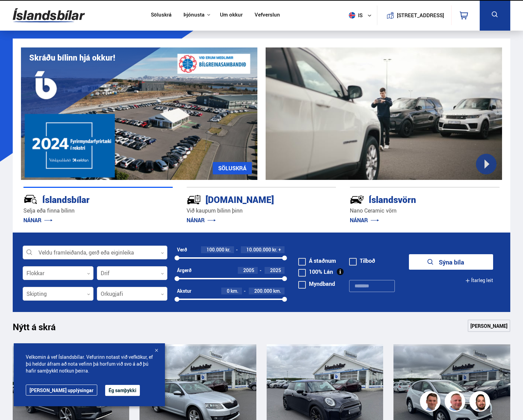 Image resolution: width=523 pixels, height=420 pixels. What do you see at coordinates (86, 198) in the screenshot?
I see `div: Íslandsbílar` at bounding box center [86, 198].